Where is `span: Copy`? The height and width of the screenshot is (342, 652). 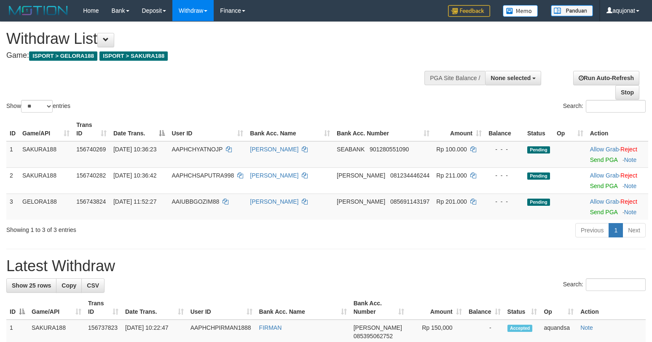 span: Copy is located at coordinates (69, 286).